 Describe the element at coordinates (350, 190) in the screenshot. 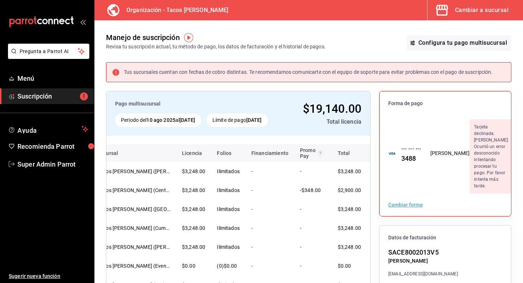

I see `span: $2,900.00` at that location.